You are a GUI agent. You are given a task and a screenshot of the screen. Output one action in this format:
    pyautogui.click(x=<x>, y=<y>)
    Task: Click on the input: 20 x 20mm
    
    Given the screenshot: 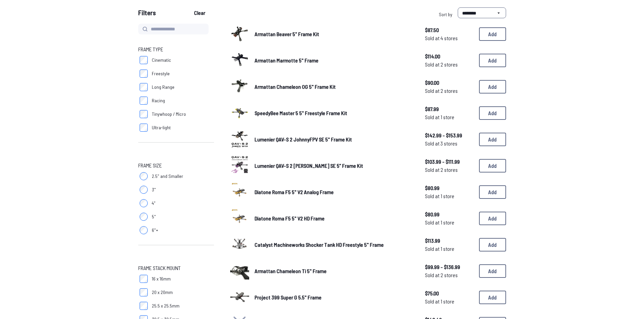 What is the action you would take?
    pyautogui.click(x=143, y=293)
    